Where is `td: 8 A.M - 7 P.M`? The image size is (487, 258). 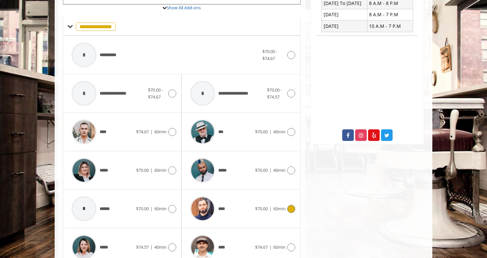
td: 8 A.M - 7 P.M is located at coordinates (390, 15).